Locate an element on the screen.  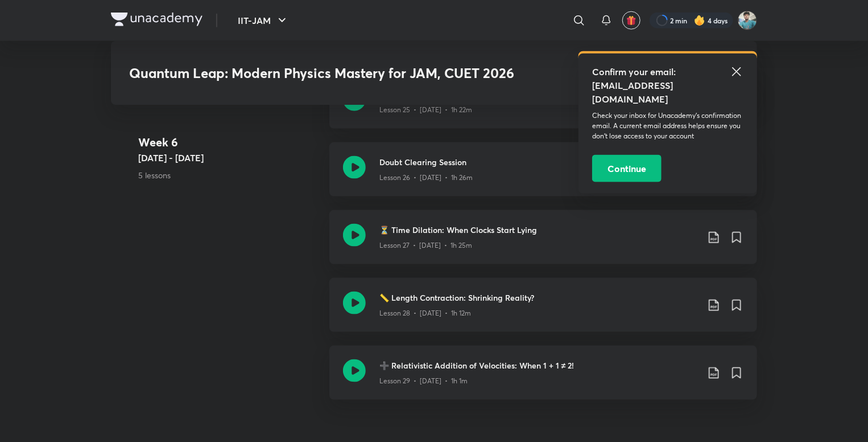
button: Continue is located at coordinates (627, 168).